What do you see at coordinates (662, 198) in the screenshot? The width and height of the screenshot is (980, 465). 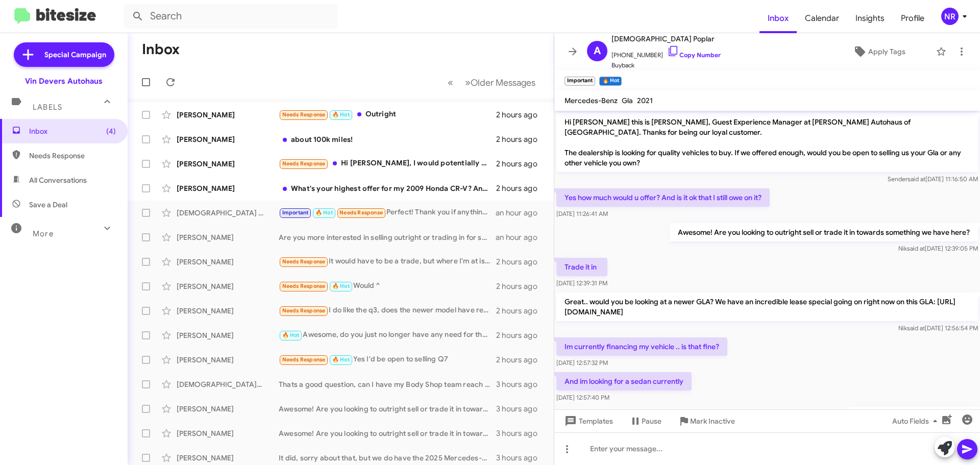 I see `p: Yes how much would u offer? And is it ok that I still owe on it?` at bounding box center [662, 198].